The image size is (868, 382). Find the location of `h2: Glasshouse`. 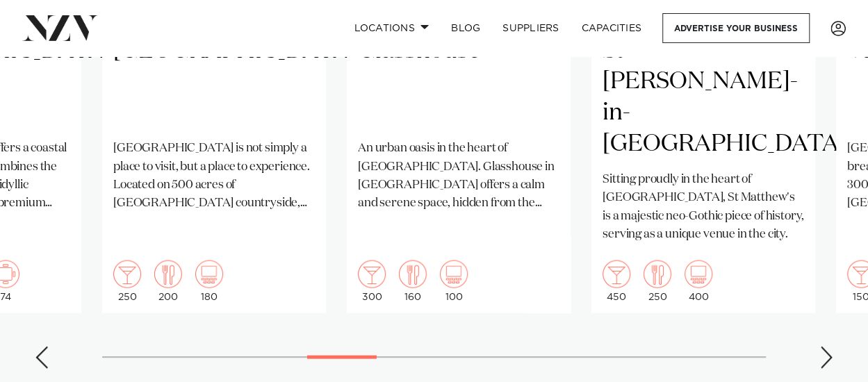

h2: Glasshouse is located at coordinates (459, 81).